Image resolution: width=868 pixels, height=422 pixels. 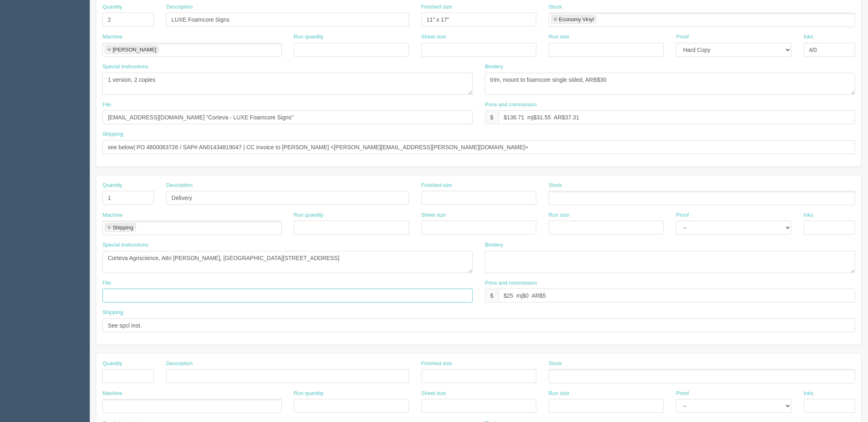 I want to click on textarea: sort and box per location - SEE SPREADSHEET, so click(x=670, y=262).